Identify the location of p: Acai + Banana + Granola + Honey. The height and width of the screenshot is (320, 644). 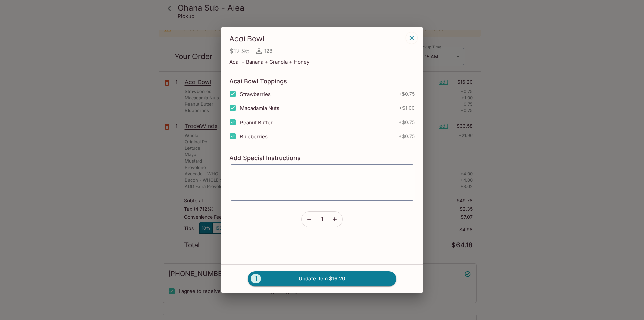
(322, 62).